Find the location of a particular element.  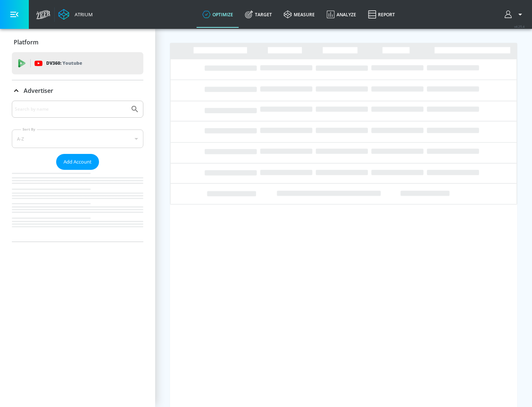

label: Sort By is located at coordinates (29, 129).